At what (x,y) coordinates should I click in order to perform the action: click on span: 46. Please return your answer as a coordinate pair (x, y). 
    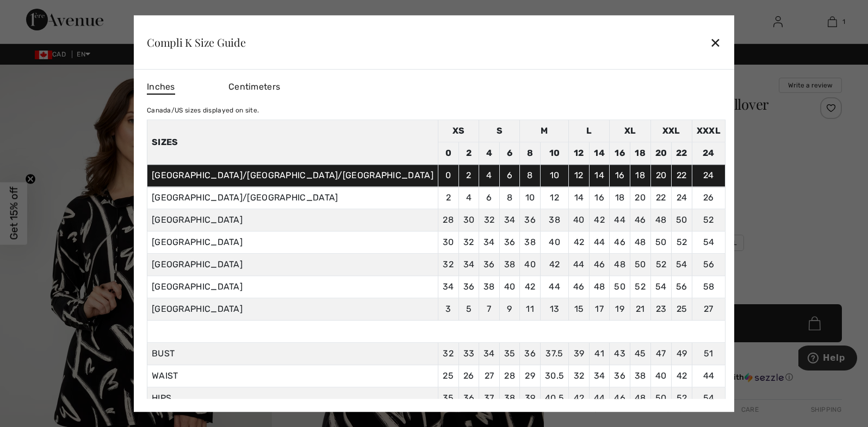
    Looking at the image, I should click on (620, 398).